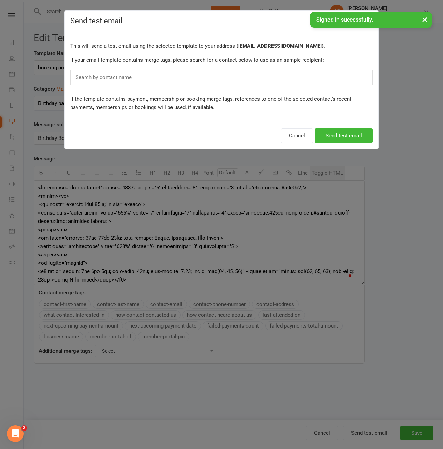 The image size is (443, 449). I want to click on button: Send test email, so click(343, 136).